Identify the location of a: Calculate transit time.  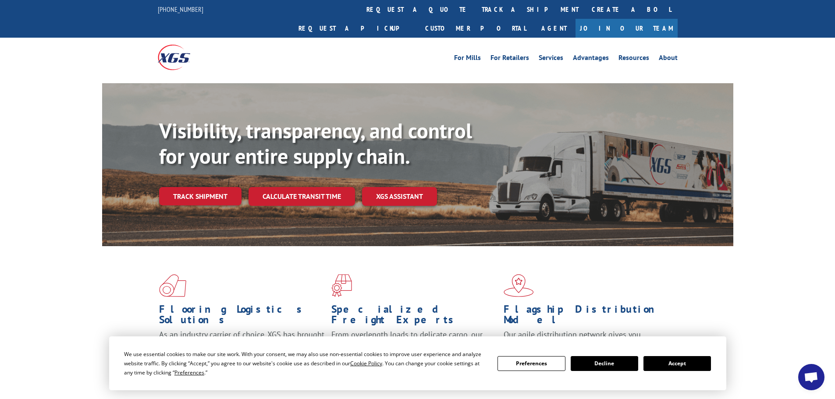
(301, 196).